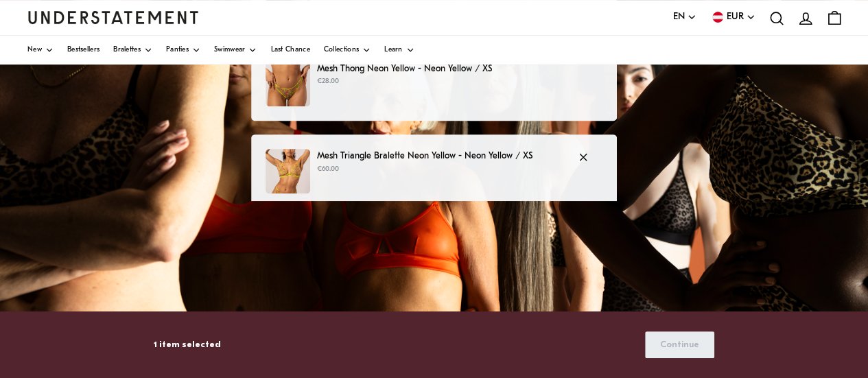 Image resolution: width=868 pixels, height=378 pixels. Describe the element at coordinates (441, 156) in the screenshot. I see `p: Mesh Triangle Bralette Neon Yellow - Neon Yellow / XS` at that location.